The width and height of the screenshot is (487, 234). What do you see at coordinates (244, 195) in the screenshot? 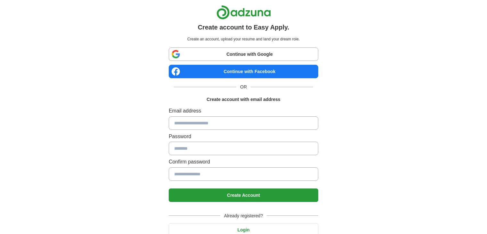
I see `button: Create Account` at bounding box center [244, 195].